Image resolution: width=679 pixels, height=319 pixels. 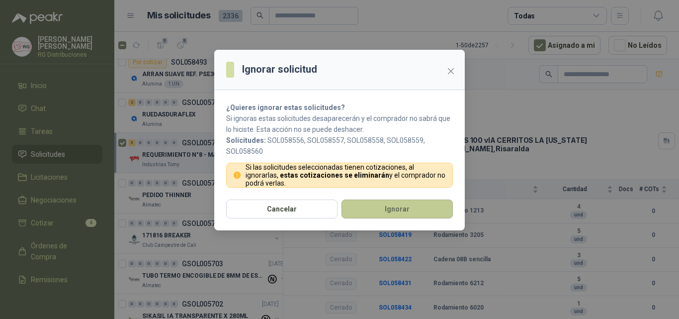 I want to click on p: Si ignoras estas solicitudes desaparecerán y el comprador no sabrá que lo hiciste. Esta acción no..., so click(x=340, y=124).